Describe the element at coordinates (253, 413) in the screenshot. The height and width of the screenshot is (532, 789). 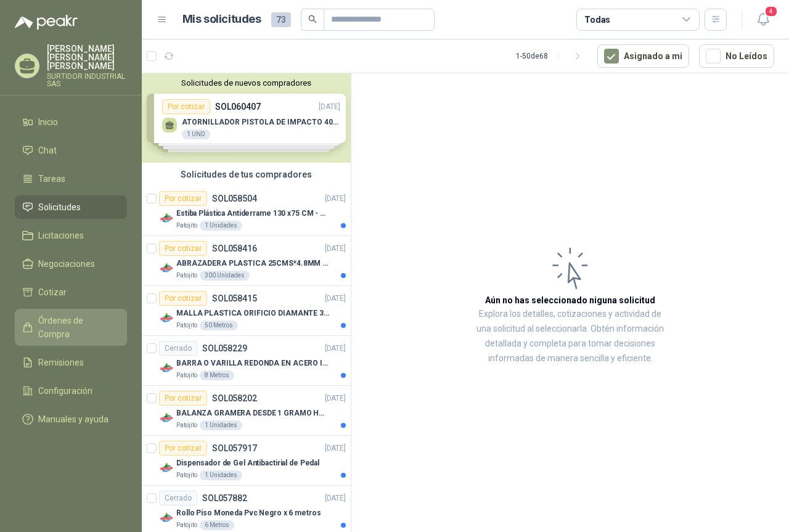
I see `p: BALANZA GRAMERA DESDE 1 GRAMO HASTA 5 GRAMOS` at that location.